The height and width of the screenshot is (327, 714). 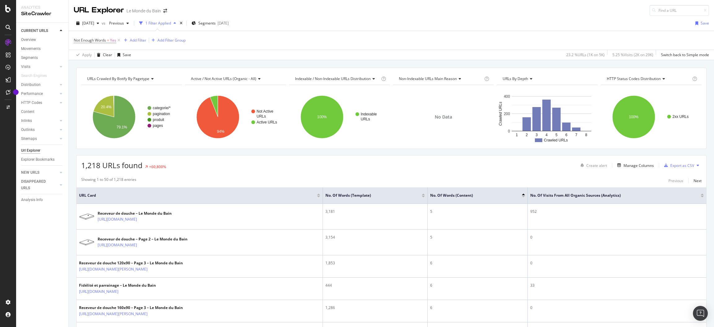 What do you see at coordinates (42, 14) in the screenshot?
I see `div: SiteCrawler` at bounding box center [42, 14].